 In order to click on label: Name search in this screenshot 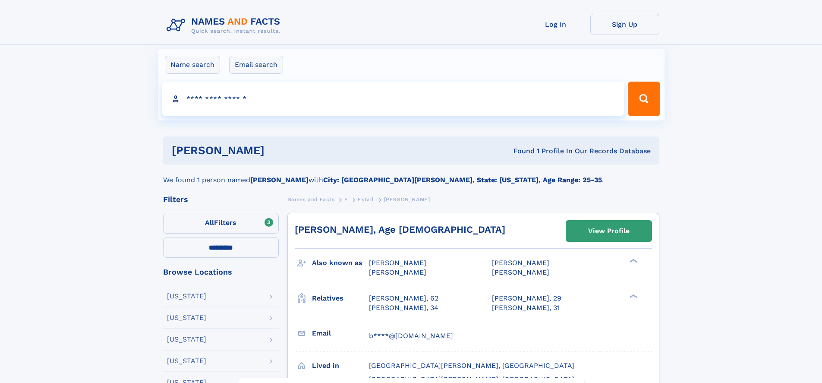, I will do `click(192, 65)`.